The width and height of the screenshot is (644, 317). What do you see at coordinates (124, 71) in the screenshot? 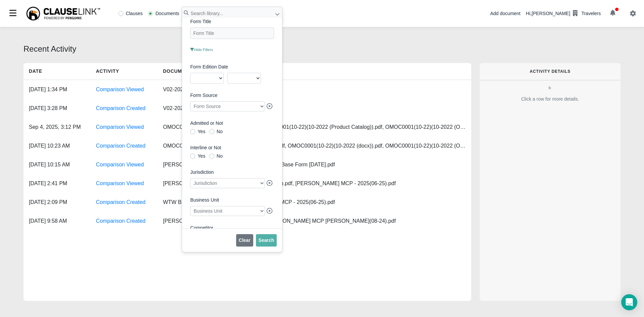
I see `h5: Activity` at bounding box center [124, 71].